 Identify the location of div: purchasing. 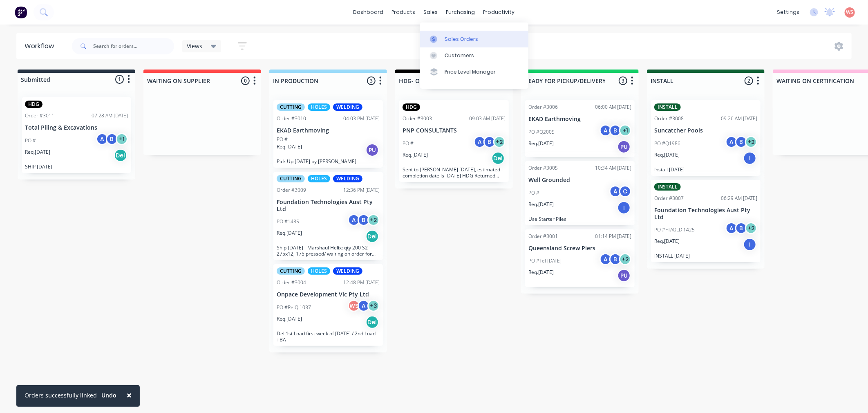
(460, 13).